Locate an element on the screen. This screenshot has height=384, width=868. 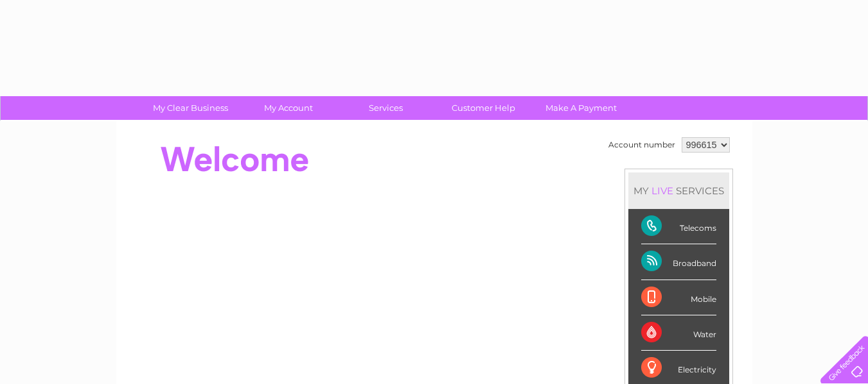
div: Telecoms is located at coordinates (678, 227).